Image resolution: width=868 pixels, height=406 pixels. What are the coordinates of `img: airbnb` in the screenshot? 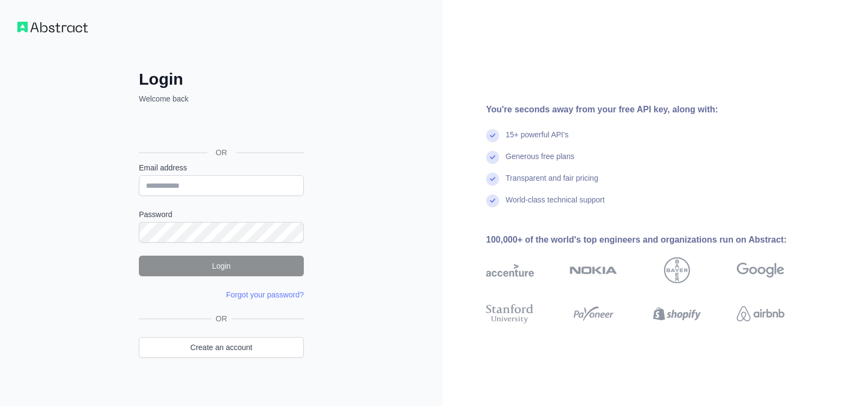 It's located at (760, 313).